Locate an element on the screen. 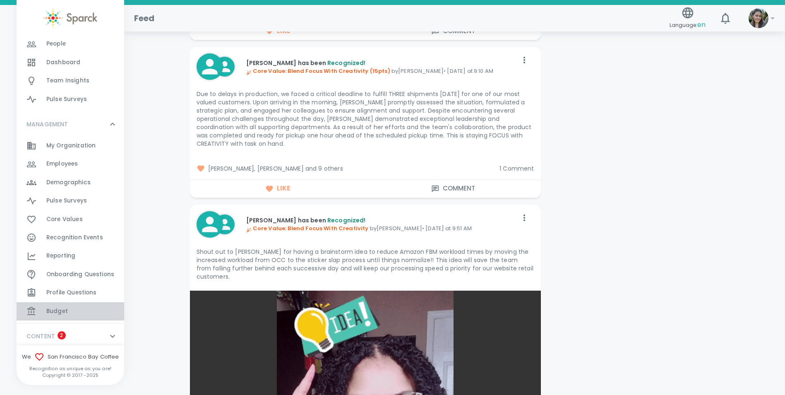 The width and height of the screenshot is (785, 395). span: Demographics is located at coordinates (68, 183).